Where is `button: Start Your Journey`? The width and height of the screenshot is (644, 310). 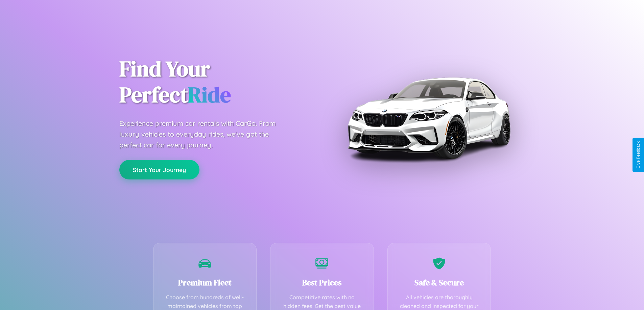 button: Start Your Journey is located at coordinates (159, 170).